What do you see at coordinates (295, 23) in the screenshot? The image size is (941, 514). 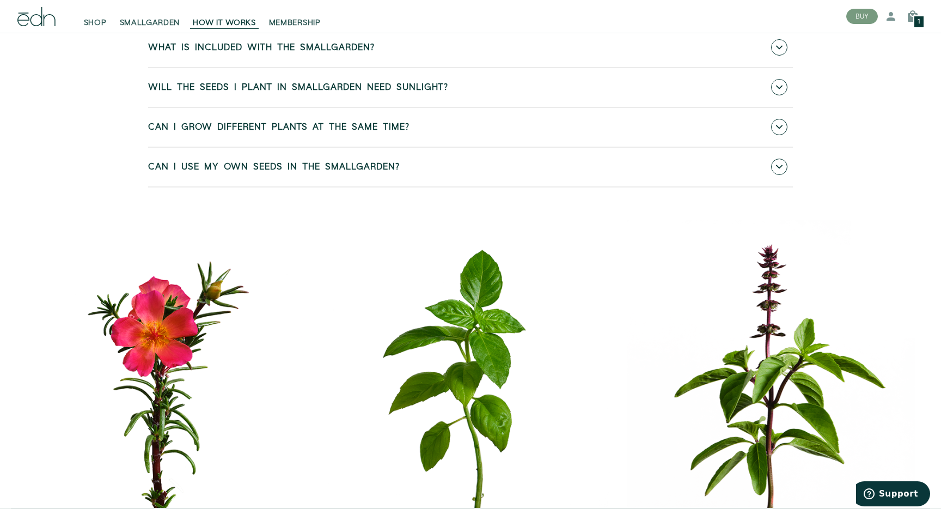 I see `span: MEMBERSHIP` at bounding box center [295, 23].